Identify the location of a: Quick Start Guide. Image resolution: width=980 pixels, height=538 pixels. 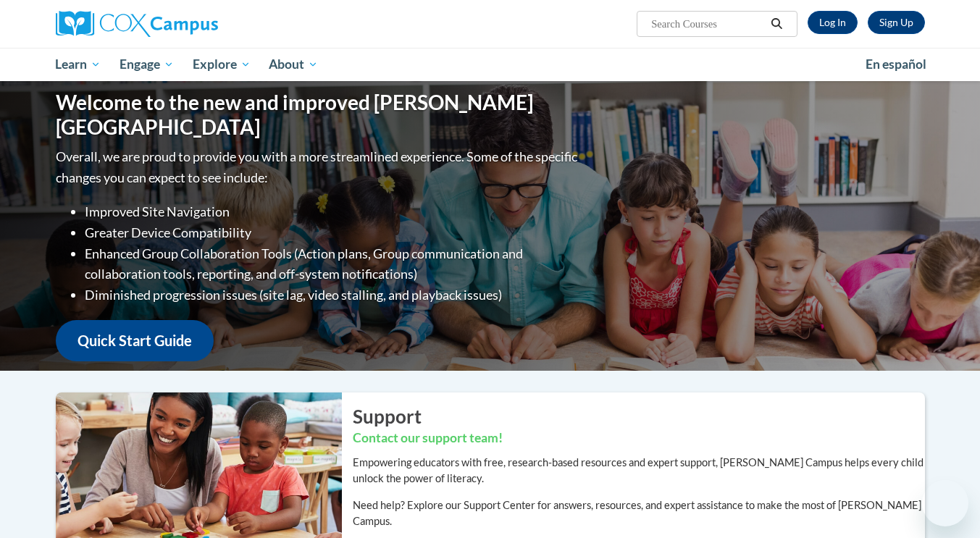
(135, 340).